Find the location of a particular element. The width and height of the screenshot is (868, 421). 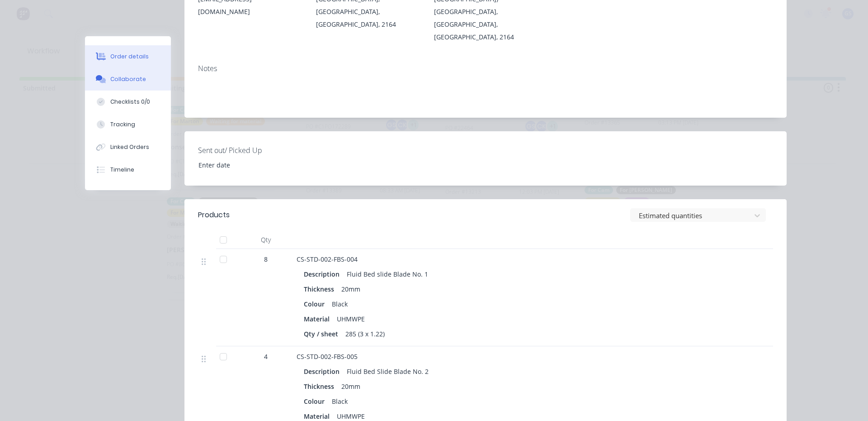

button: Tracking is located at coordinates (128, 125).